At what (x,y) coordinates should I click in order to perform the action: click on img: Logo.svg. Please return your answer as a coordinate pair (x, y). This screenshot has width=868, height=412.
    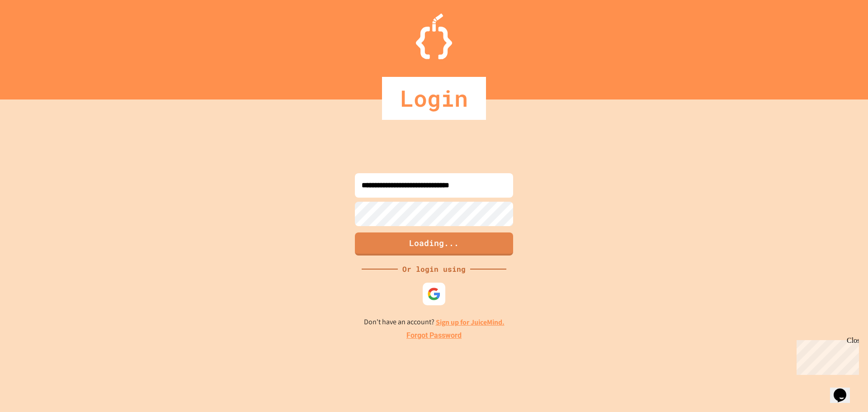
    Looking at the image, I should click on (434, 36).